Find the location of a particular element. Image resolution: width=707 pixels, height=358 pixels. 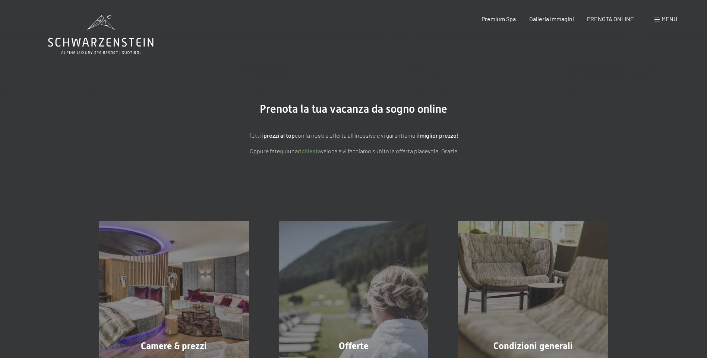

p: Oppure fate una veloce e vi facciamo subito la offerta piacevole. Grazie is located at coordinates (354, 151).